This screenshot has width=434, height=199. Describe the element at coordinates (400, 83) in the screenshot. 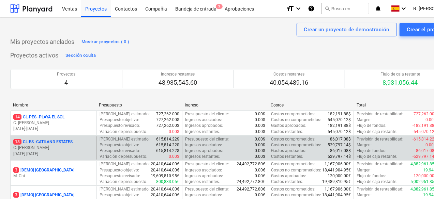

I see `p: 8,931,056.44` at that location.